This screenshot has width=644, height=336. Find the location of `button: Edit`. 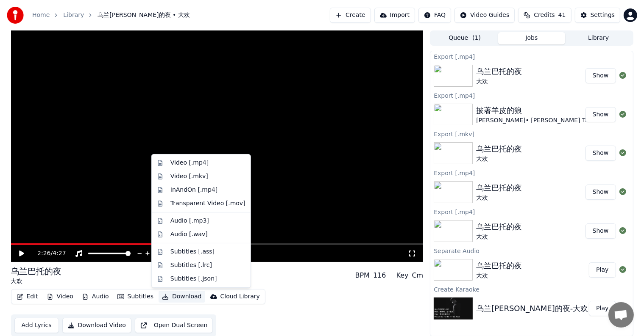

button: Edit is located at coordinates (27, 297).